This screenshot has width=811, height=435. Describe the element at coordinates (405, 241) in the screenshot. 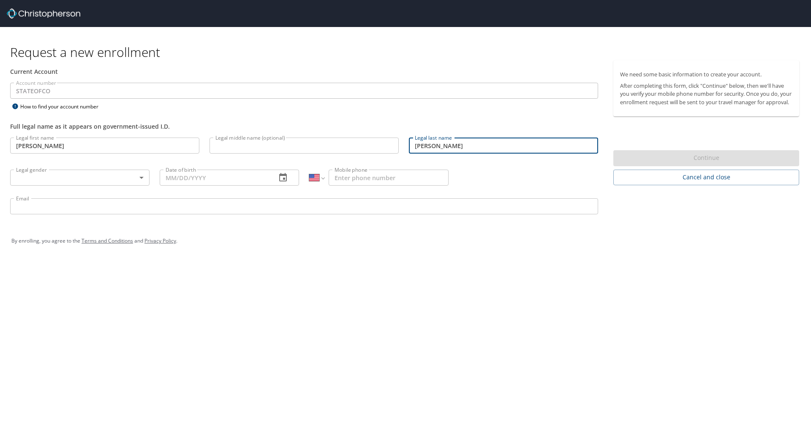

I see `div: By enrolling, you agree to the and .` at that location.